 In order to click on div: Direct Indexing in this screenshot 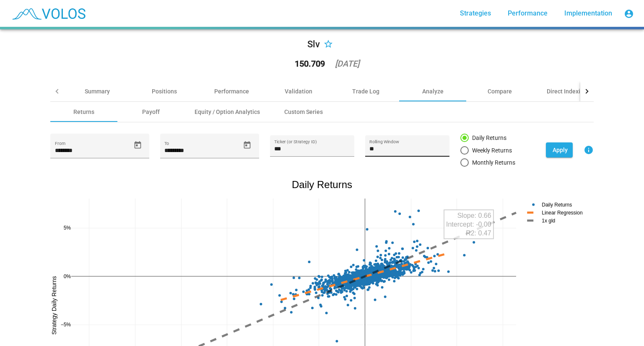, I will do `click(567, 91)`.